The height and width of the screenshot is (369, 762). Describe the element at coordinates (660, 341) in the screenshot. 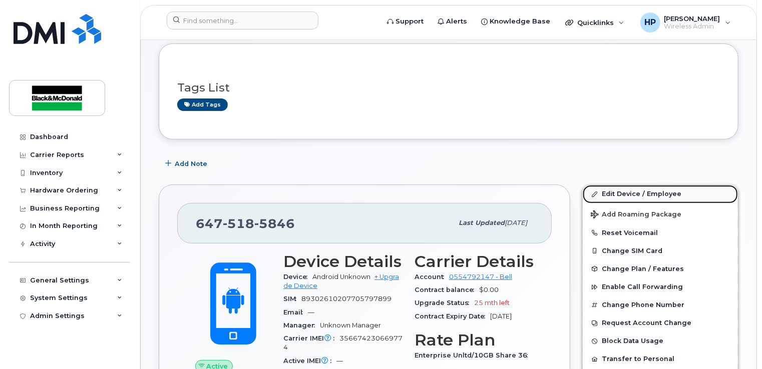

I see `button: Block Data Usage` at that location.